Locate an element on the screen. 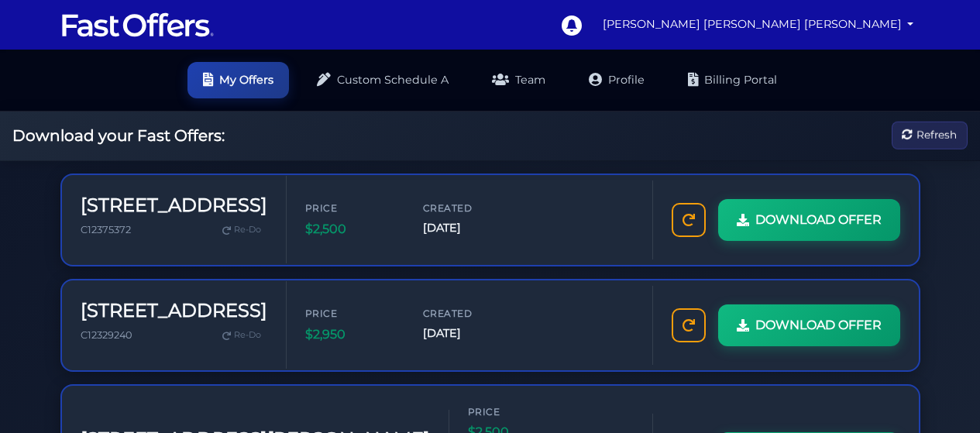 This screenshot has width=980, height=433. a: Billing Portal is located at coordinates (732, 80).